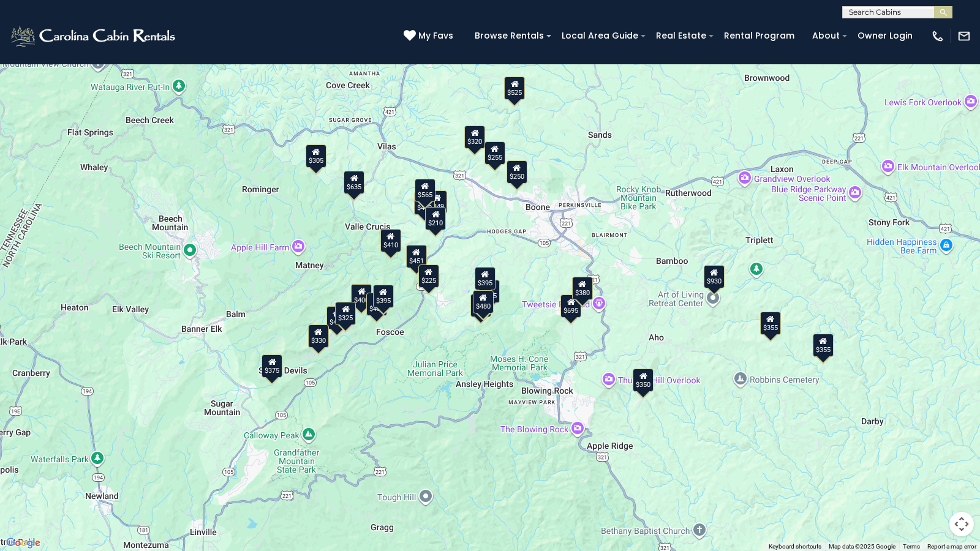 This screenshot has height=551, width=980. What do you see at coordinates (643, 380) in the screenshot?
I see `div: $350` at bounding box center [643, 380].